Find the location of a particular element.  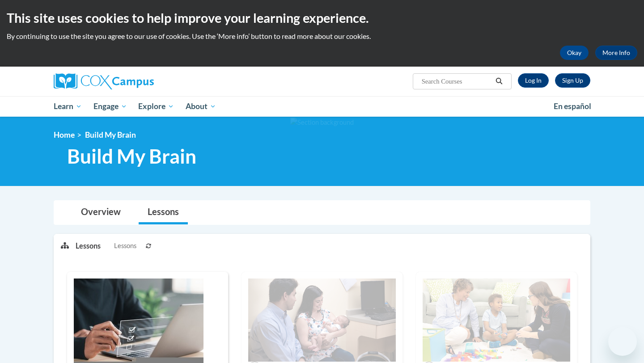

a: Lessons is located at coordinates (163, 212).